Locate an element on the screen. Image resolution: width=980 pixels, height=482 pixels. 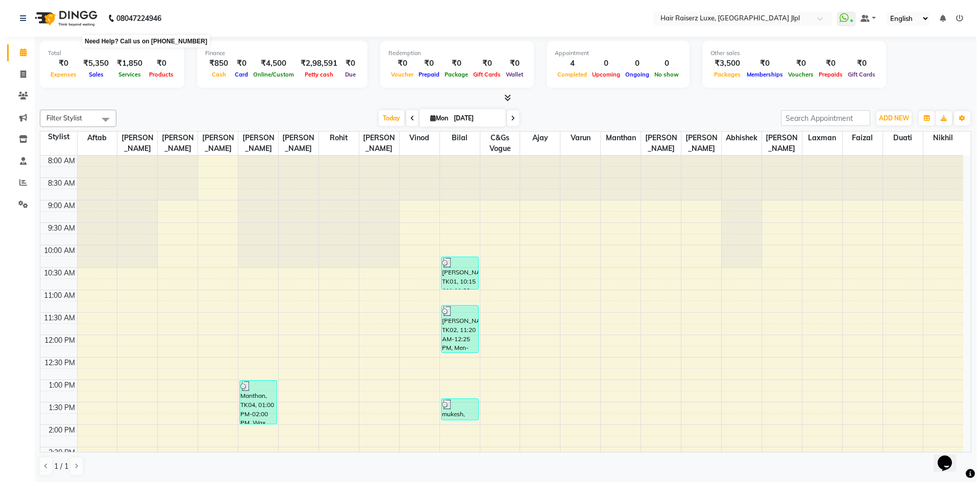
span: Prepaids is located at coordinates (826, 74).